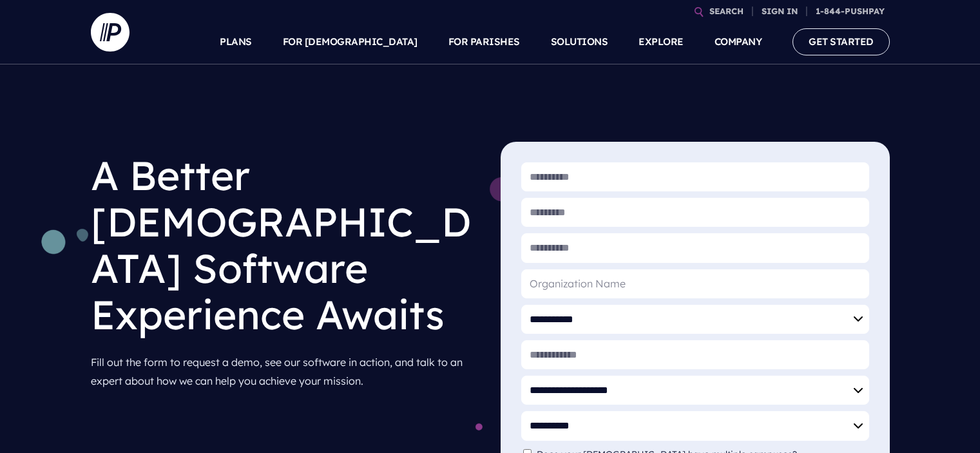  I want to click on input: Organization Name, so click(695, 283).